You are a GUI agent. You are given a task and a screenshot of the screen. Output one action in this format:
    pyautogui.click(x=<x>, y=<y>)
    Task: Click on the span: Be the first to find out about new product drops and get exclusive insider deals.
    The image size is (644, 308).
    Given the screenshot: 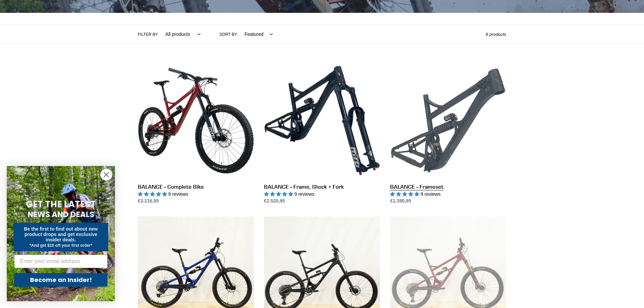 What is the action you would take?
    pyautogui.click(x=61, y=234)
    